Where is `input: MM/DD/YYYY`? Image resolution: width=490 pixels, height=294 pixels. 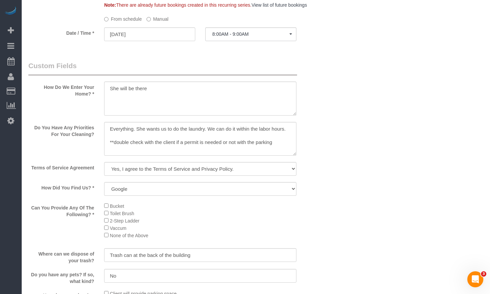
input: MM/DD/YYYY is located at coordinates (150, 34).